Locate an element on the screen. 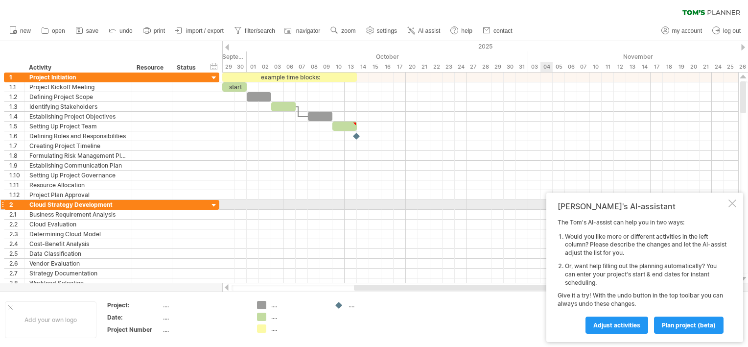 The width and height of the screenshot is (748, 347). a: my account is located at coordinates (682, 31).